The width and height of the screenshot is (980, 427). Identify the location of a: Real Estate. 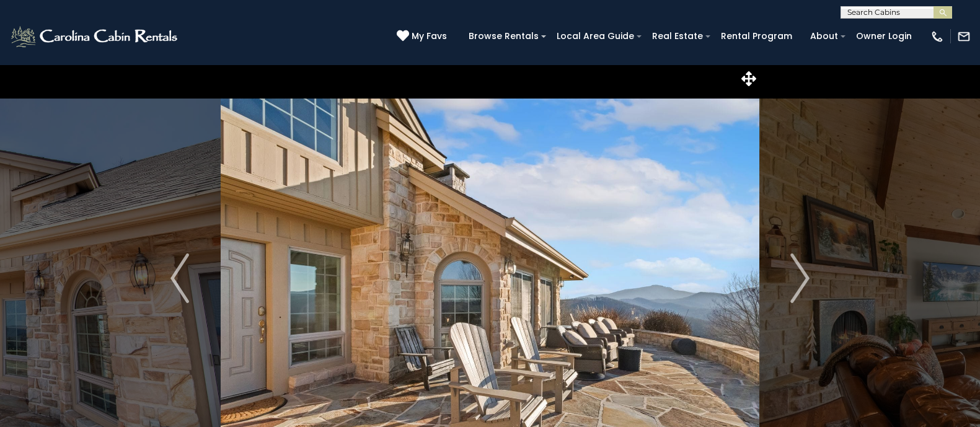
(677, 36).